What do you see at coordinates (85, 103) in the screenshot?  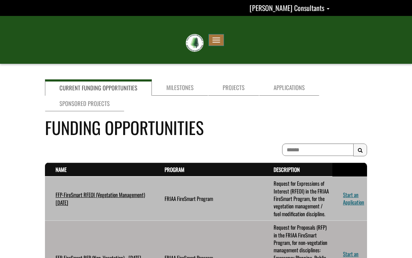 I see `a: Sponsored Projects` at bounding box center [85, 103].